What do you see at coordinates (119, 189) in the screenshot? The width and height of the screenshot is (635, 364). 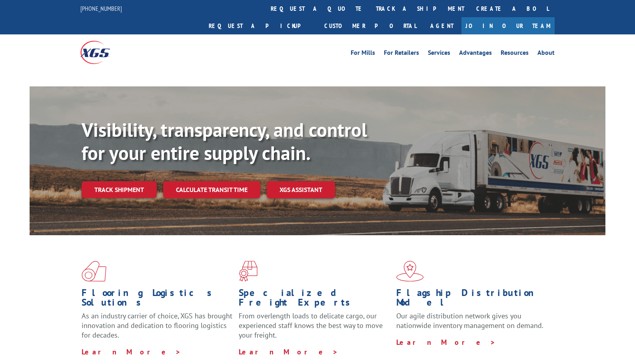 I see `a: Track shipment` at bounding box center [119, 189].